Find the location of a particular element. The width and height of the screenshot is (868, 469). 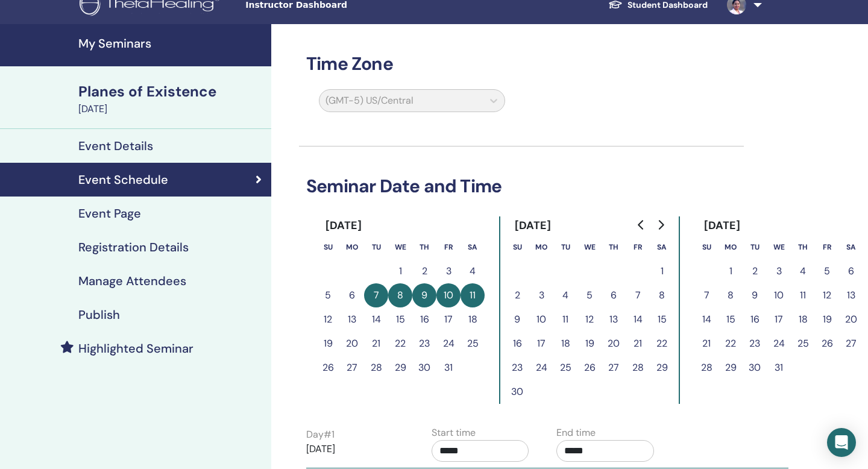

th: Thursday is located at coordinates (803, 247).